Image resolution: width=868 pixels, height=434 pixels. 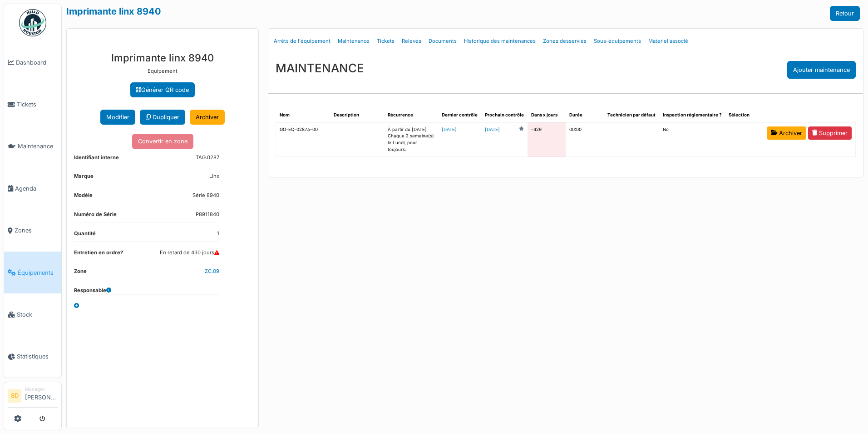 I want to click on span: Zones, so click(x=36, y=230).